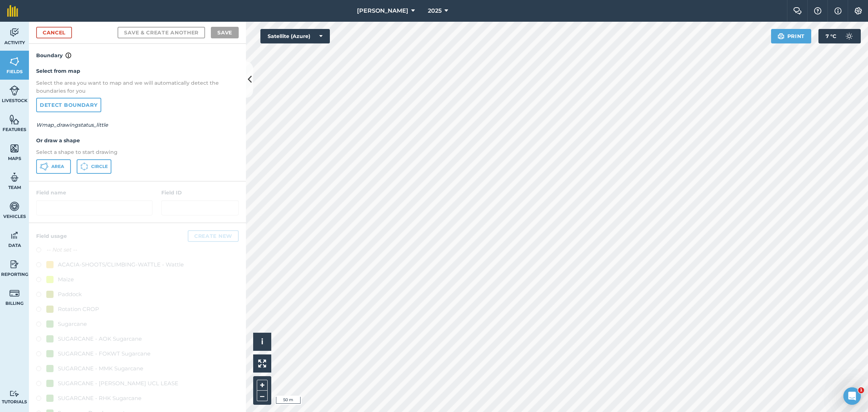  I want to click on a: Detect boundary, so click(69, 105).